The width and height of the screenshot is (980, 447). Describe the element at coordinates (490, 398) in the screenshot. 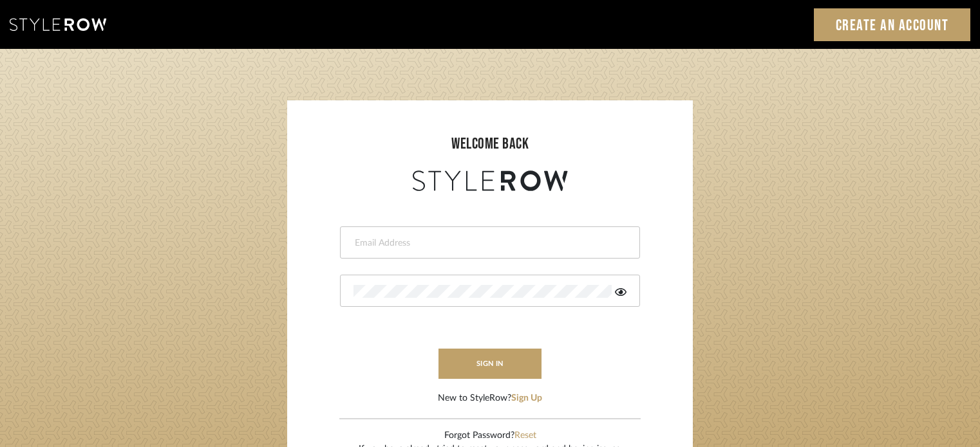

I see `div: New to StyleRow?` at that location.